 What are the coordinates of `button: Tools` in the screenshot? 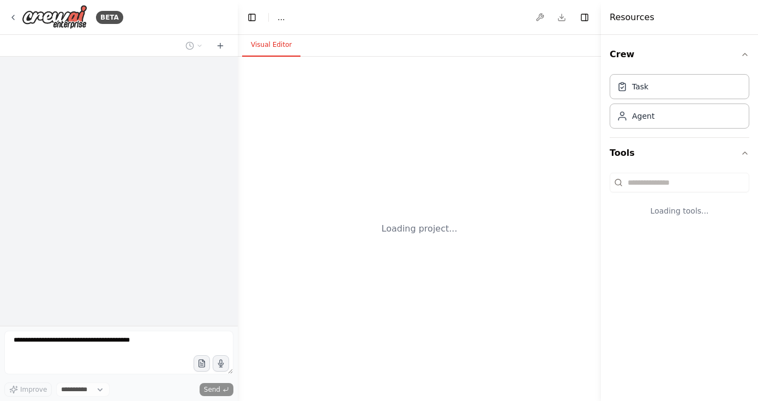 It's located at (679, 153).